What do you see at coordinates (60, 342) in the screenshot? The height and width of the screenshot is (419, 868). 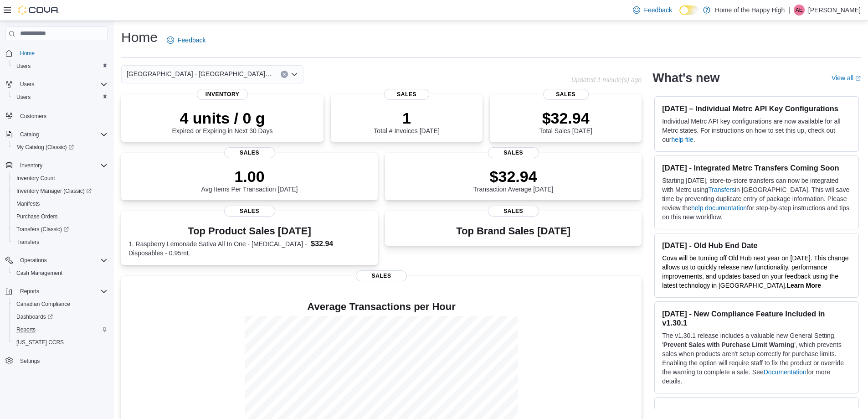 I see `span: Washington CCRS` at bounding box center [60, 342].